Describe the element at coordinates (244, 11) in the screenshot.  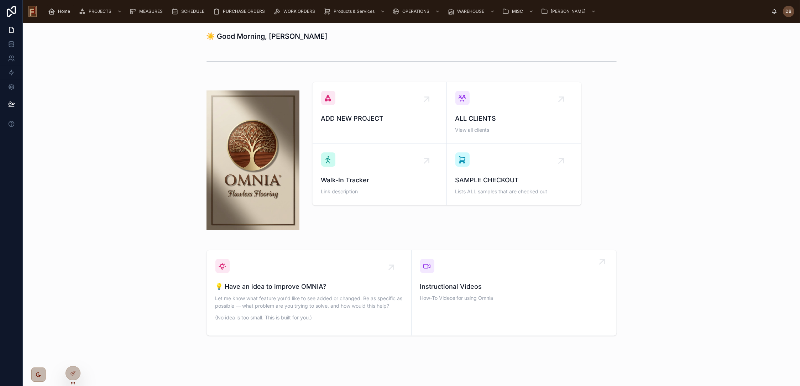
I see `span: PURCHASE ORDERS` at that location.